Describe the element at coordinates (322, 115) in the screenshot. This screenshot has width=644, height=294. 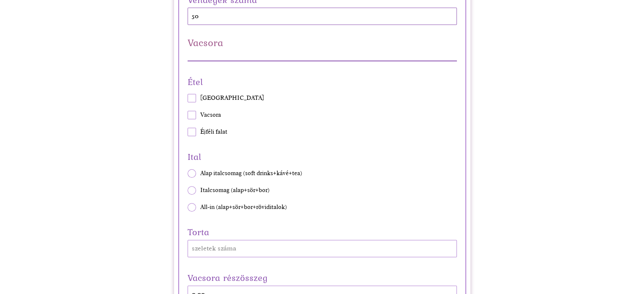
I see `label: Vacsora` at that location.